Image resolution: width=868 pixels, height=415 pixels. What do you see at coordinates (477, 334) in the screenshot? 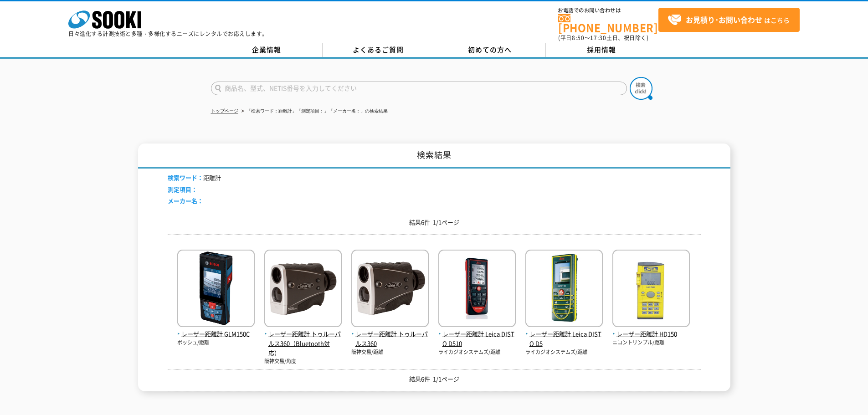
I see `a: レーザー距離計 Leica DISTO D510` at bounding box center [477, 334].